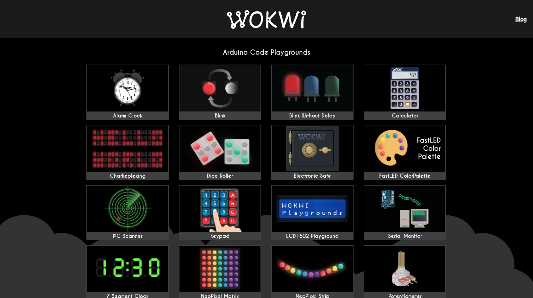 This screenshot has width=533, height=298. Describe the element at coordinates (220, 212) in the screenshot. I see `a: Keypad` at that location.